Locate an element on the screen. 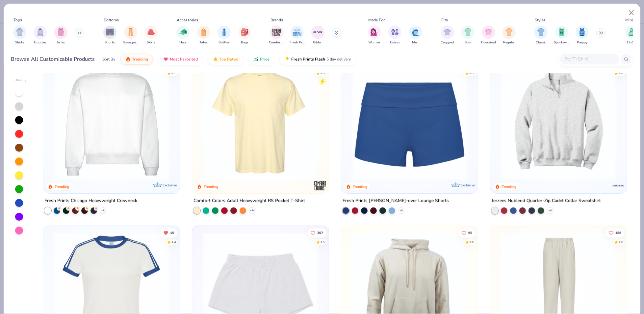 This screenshot has height=314, width=644. div: Accessories is located at coordinates (188, 20).